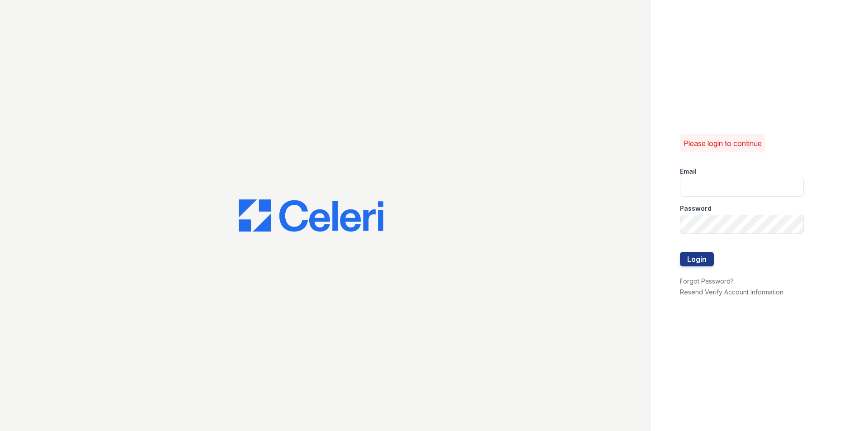  Describe the element at coordinates (696, 259) in the screenshot. I see `button: Login` at that location.